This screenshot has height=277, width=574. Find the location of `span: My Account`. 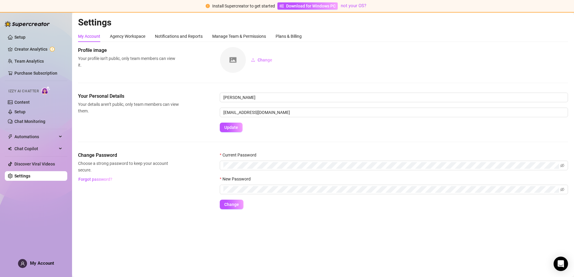

span: My Account is located at coordinates (42, 263).